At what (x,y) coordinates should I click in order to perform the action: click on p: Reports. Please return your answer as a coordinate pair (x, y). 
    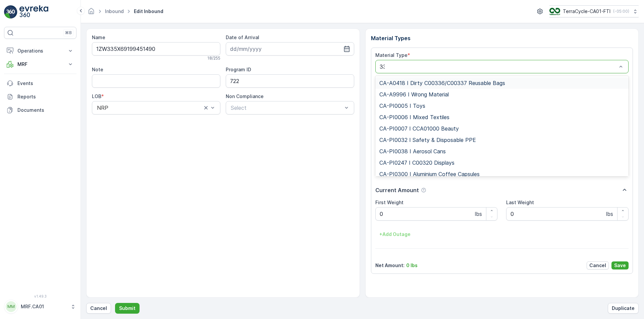
    Looking at the image, I should click on (46, 97).